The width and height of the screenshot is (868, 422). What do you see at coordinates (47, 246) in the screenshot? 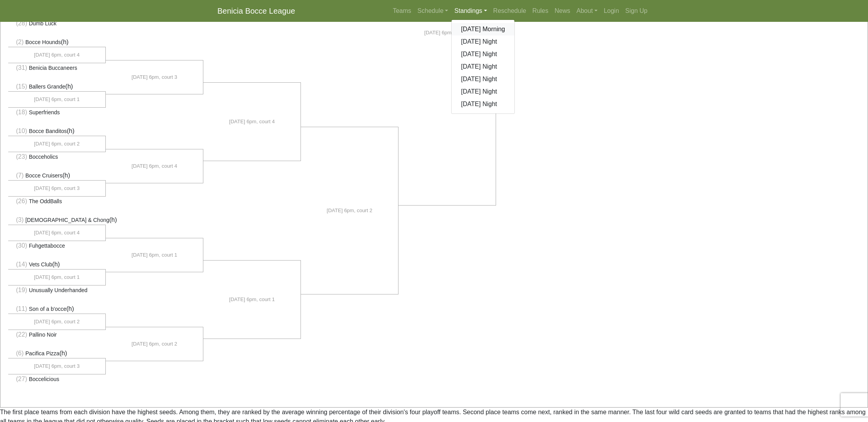
I see `span: Fuhgettabocce` at bounding box center [47, 246].